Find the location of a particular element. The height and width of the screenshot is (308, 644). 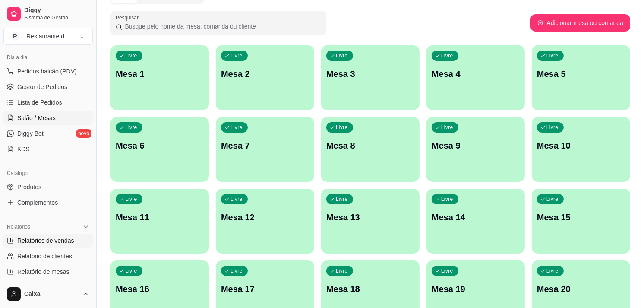

p: Mesa 1 is located at coordinates (160, 74).